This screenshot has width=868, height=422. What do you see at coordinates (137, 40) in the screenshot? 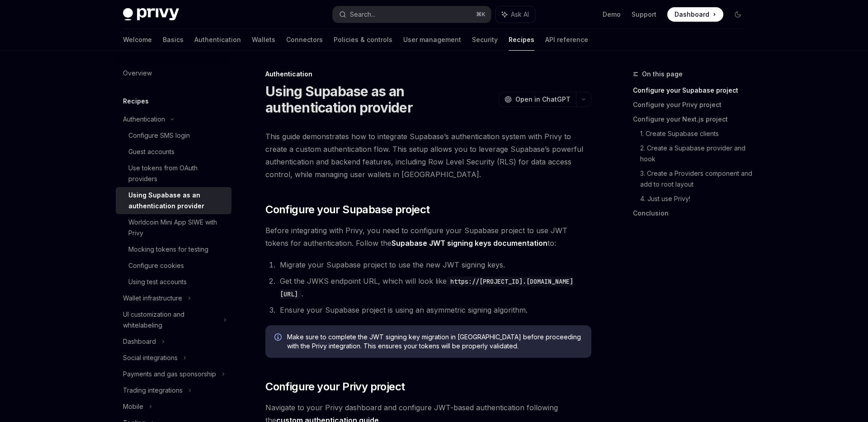
I see `a: Welcome` at bounding box center [137, 40].